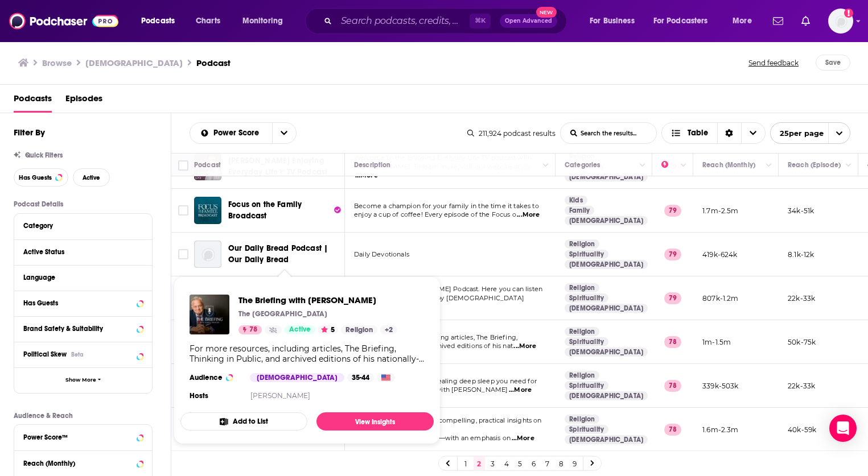 This screenshot has height=476, width=868. What do you see at coordinates (841, 21) in the screenshot?
I see `span: Logged in as shcarlos` at bounding box center [841, 21].